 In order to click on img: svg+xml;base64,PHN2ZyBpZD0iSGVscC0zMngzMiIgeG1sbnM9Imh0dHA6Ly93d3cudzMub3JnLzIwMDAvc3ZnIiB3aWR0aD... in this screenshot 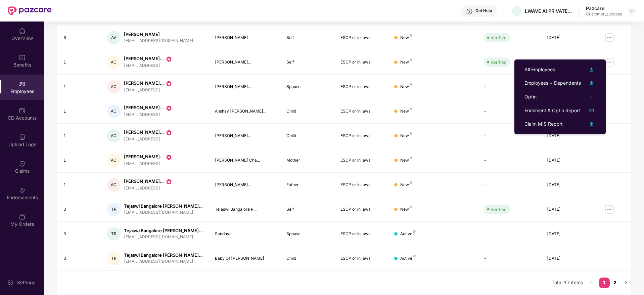, I will do `click(470, 12)`.